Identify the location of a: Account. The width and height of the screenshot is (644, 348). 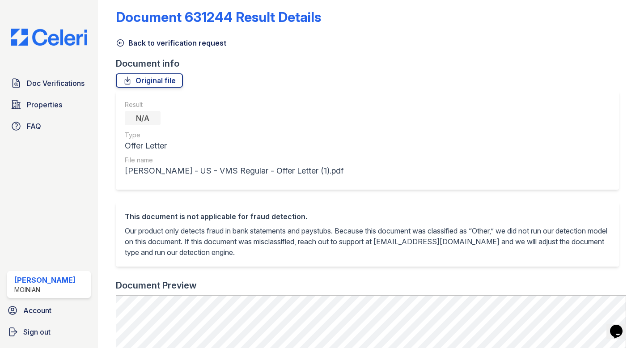
(49, 310).